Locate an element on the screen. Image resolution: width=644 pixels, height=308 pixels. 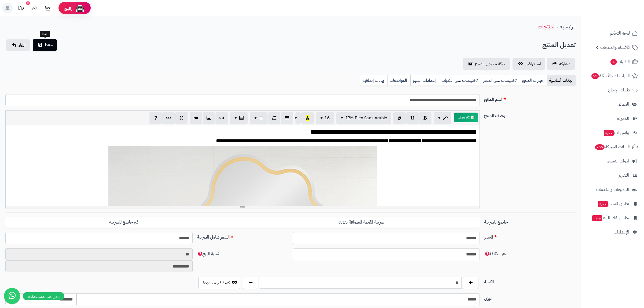
span: المراجعات والأسئلة is located at coordinates (611, 76).